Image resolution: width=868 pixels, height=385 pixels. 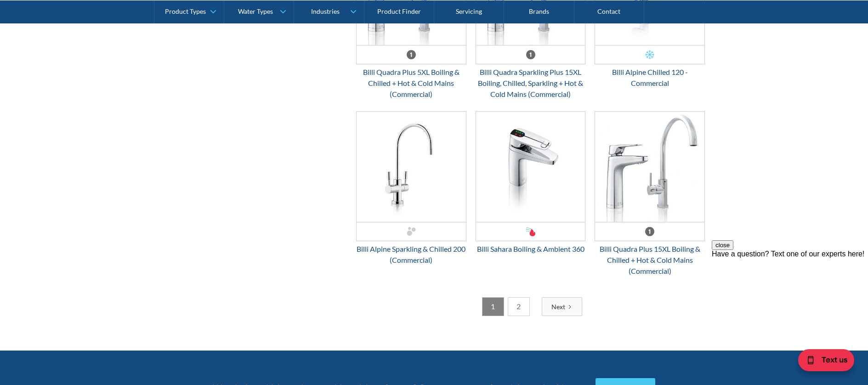 I want to click on div: Billi Quadra Sparkling Plus 15XL Boiling, Chilled, Sparkling + Hot & Cold Mains (Commercial), so click(x=531, y=83).